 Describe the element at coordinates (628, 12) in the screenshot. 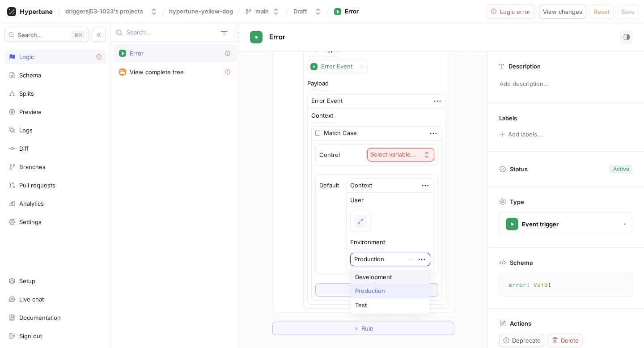

I see `button: Save` at that location.